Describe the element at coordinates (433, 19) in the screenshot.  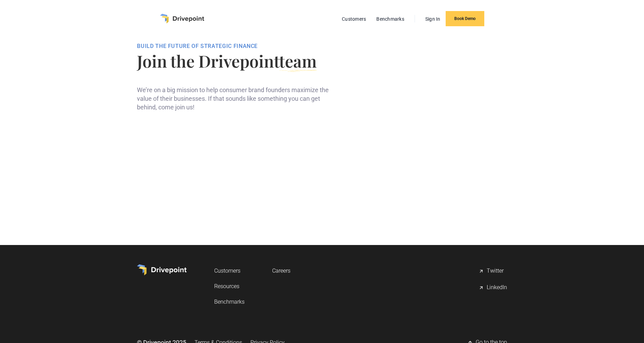
I see `a: Sign In` at that location.